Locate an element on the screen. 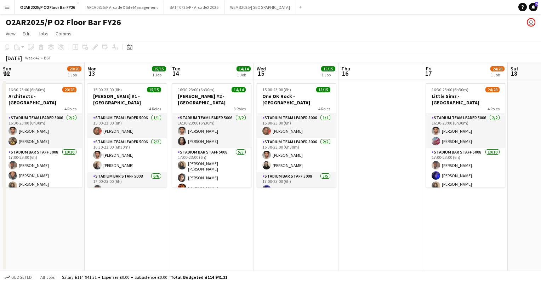 Image resolution: width=541 pixels, height=283 pixels. span: 14 is located at coordinates (176, 73).